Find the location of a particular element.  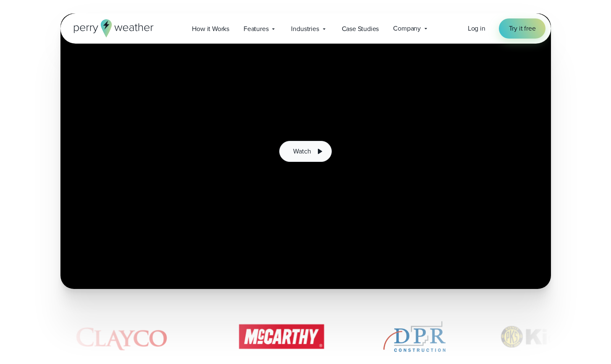

div: 2 of 7 is located at coordinates (121, 337).